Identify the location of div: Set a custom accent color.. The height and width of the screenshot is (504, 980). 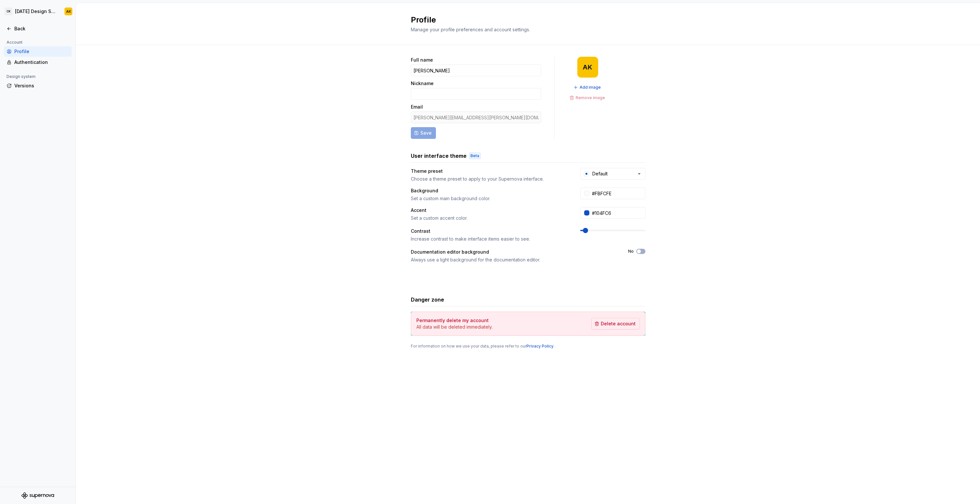
(490, 218).